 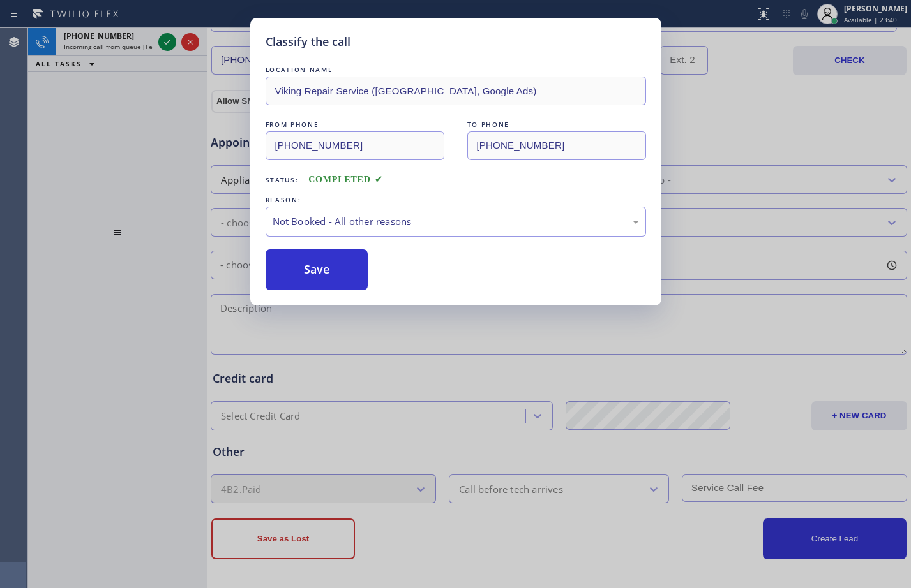 What do you see at coordinates (345, 179) in the screenshot?
I see `span: COMPLETED` at bounding box center [345, 179].